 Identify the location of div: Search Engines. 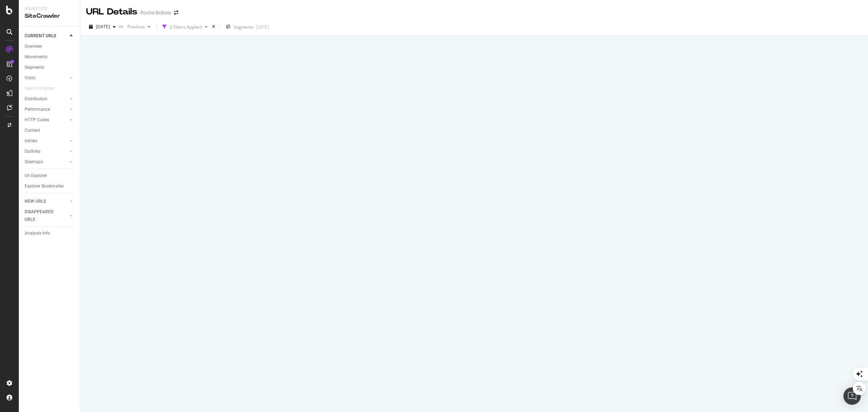
(39, 89).